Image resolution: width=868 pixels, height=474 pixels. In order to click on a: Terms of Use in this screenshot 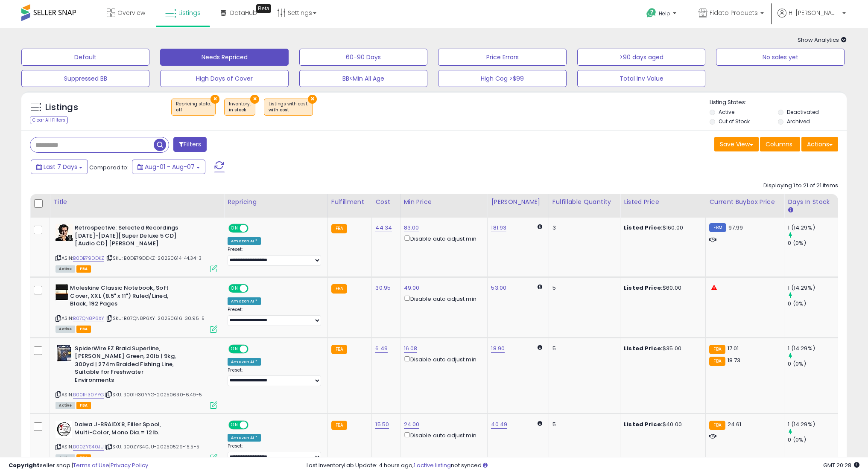, I will do `click(91, 465)`.